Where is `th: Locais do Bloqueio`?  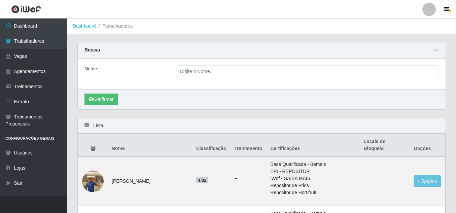 th: Locais do Bloqueio is located at coordinates (384, 145).